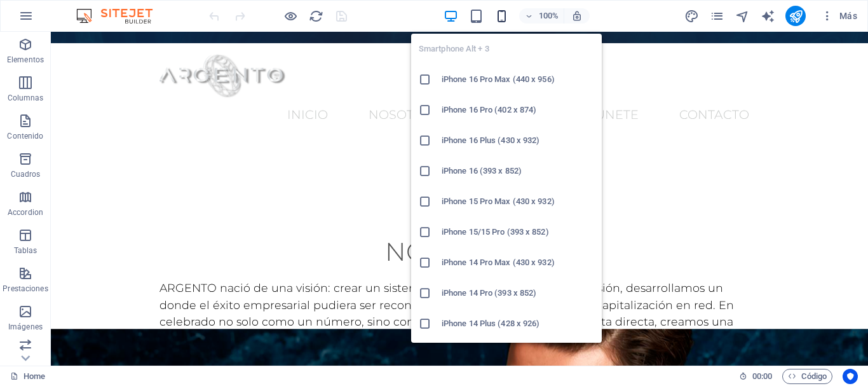 The height and width of the screenshot is (386, 868). What do you see at coordinates (25, 60) in the screenshot?
I see `p: Elementos` at bounding box center [25, 60].